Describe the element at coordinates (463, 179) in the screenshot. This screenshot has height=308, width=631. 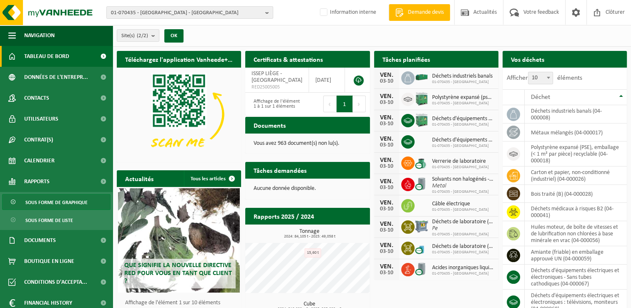
I see `span: Solvants non halogénés - pauvre en fût de 200lt` at that location.